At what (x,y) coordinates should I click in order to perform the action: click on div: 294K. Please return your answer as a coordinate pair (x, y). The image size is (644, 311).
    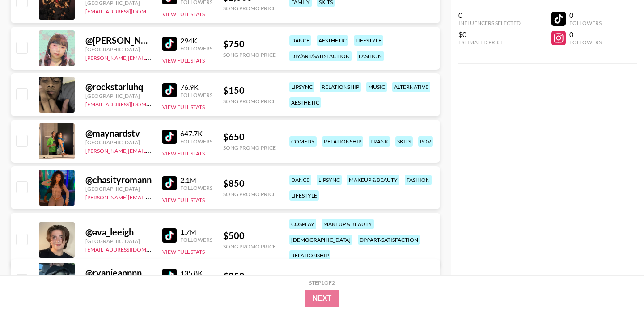
    Looking at the image, I should click on (196, 41).